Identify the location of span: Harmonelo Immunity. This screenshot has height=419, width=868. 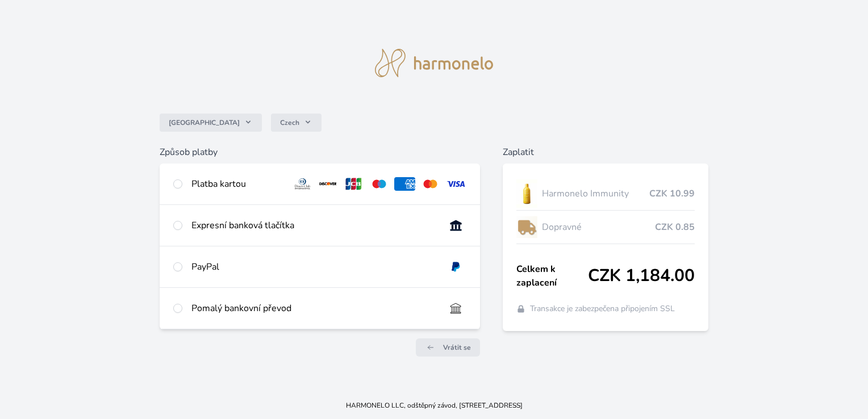
(596, 194).